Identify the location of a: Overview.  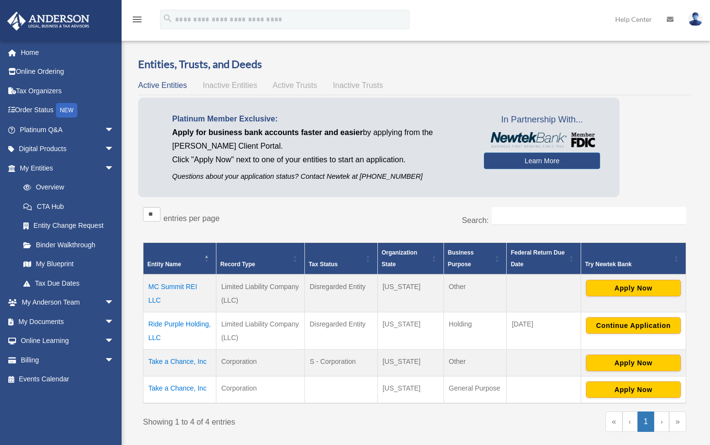
(66, 188).